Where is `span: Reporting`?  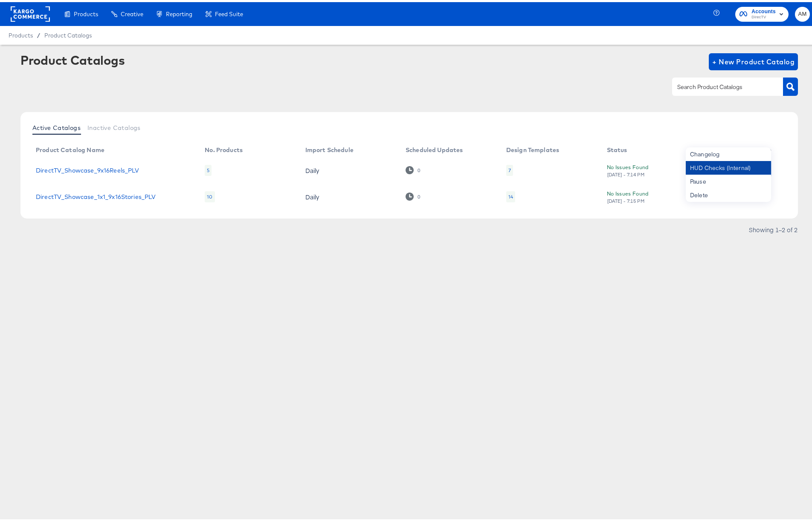
span: Reporting is located at coordinates (179, 12).